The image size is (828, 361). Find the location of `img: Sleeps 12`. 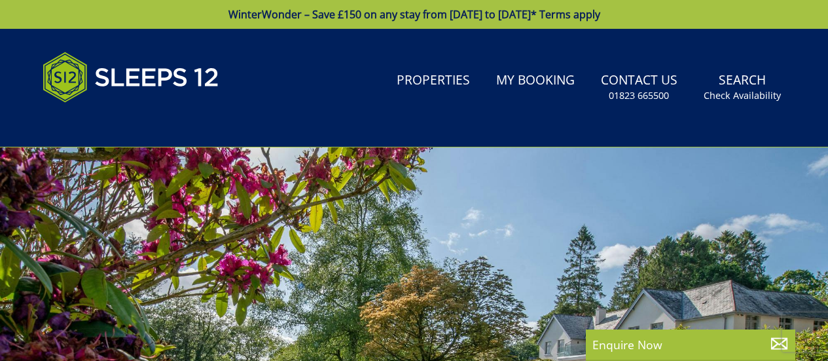

img: Sleeps 12 is located at coordinates (131, 77).